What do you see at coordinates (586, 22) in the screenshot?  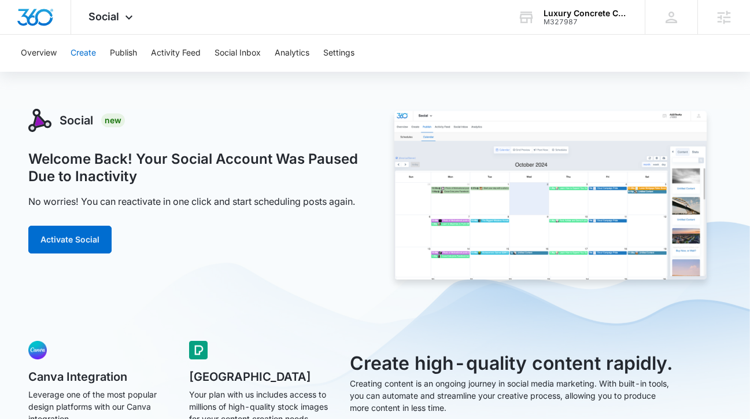 I see `div: account id` at bounding box center [586, 22].